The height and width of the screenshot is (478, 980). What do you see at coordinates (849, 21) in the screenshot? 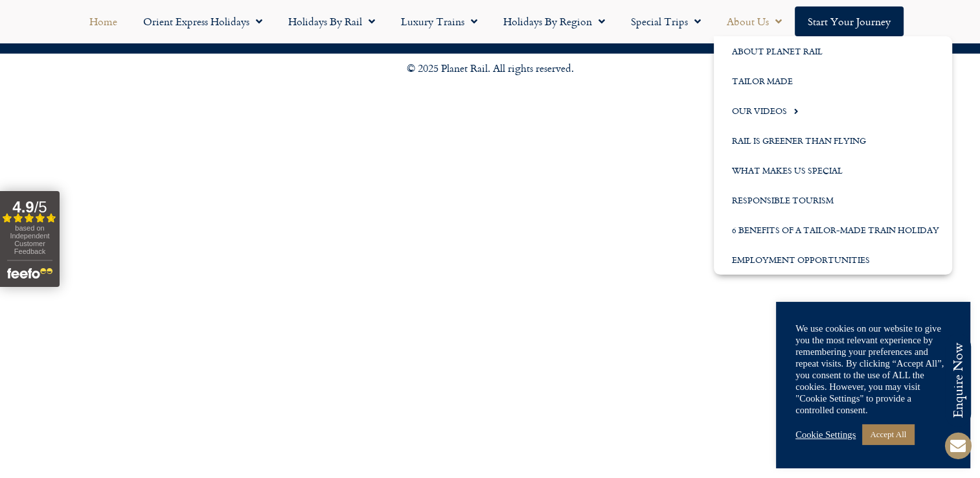
I see `a: Start your Journey` at bounding box center [849, 21].